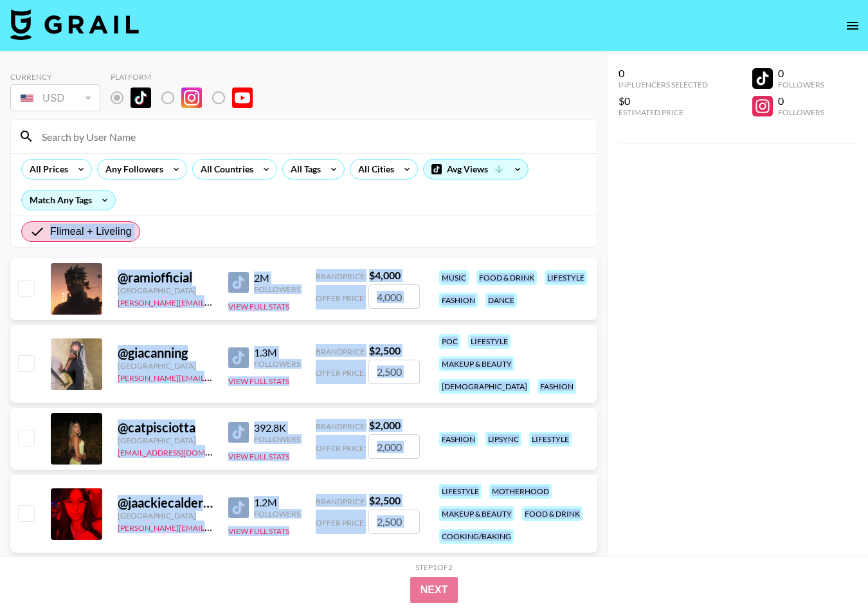 This screenshot has height=608, width=868. Describe the element at coordinates (90, 232) in the screenshot. I see `span: Flimeal + Liveling` at that location.